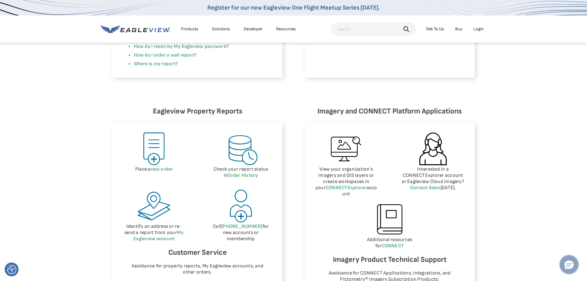  I want to click on div: Resources, so click(286, 29).